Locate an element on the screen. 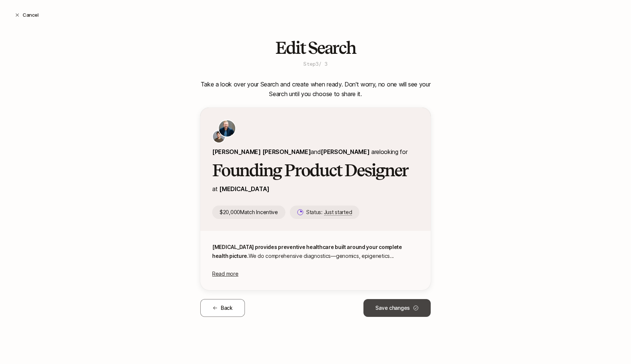 This screenshot has height=364, width=631. p: and are looking for is located at coordinates (309, 152).